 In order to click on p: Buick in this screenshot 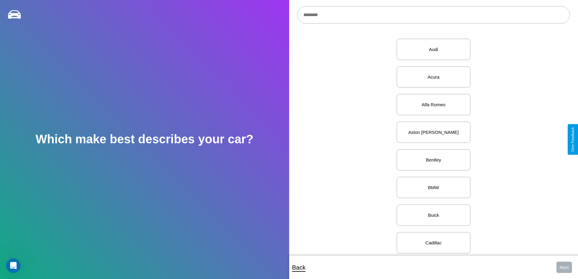, I will do `click(434, 215)`.